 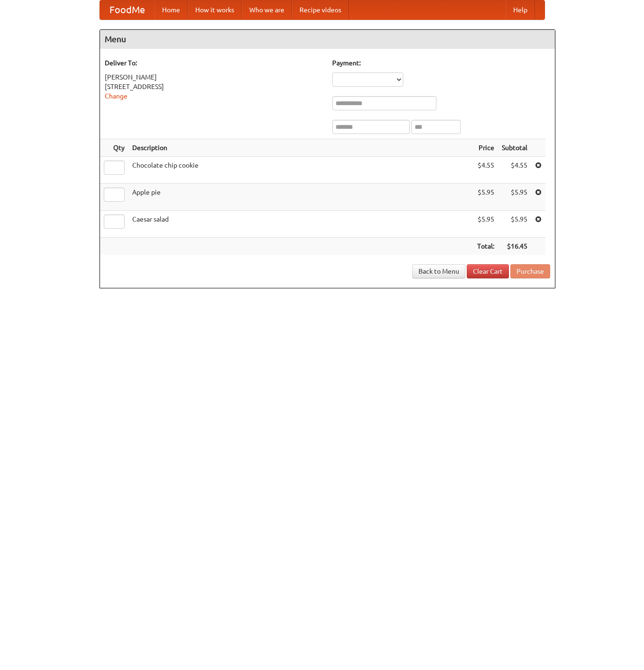 What do you see at coordinates (300, 148) in the screenshot?
I see `th: Description` at bounding box center [300, 148].